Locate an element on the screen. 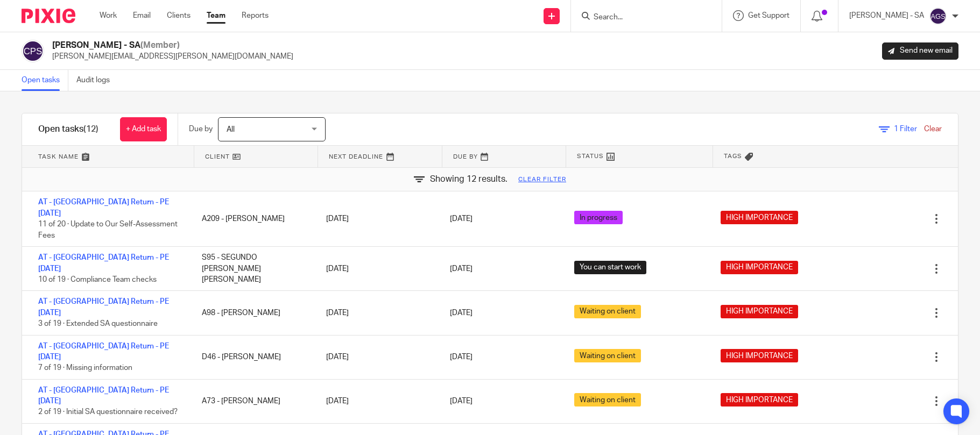 Image resolution: width=980 pixels, height=435 pixels. span: Get Support is located at coordinates (768, 16).